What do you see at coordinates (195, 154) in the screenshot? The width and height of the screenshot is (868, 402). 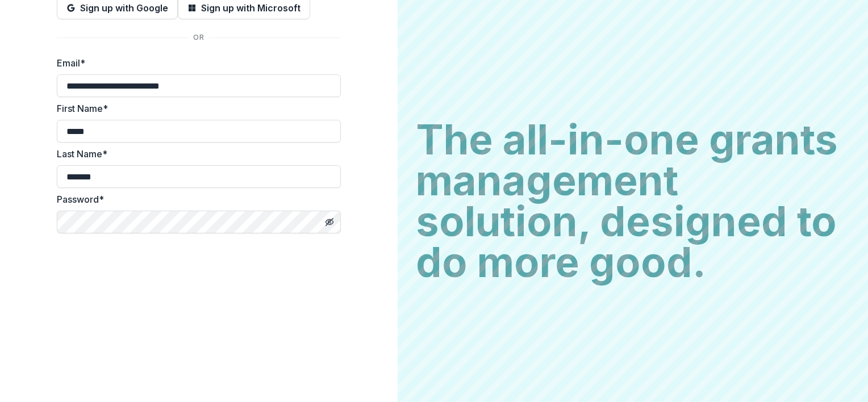 I see `label: Last Name` at bounding box center [195, 154].